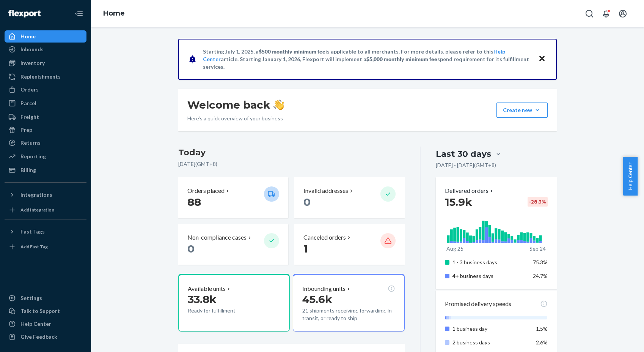  I want to click on div: Settings, so click(31, 298).